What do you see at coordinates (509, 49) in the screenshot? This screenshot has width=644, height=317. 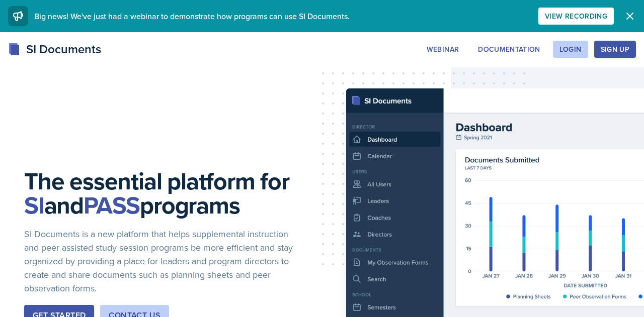 I see `div: Documentation` at bounding box center [509, 49].